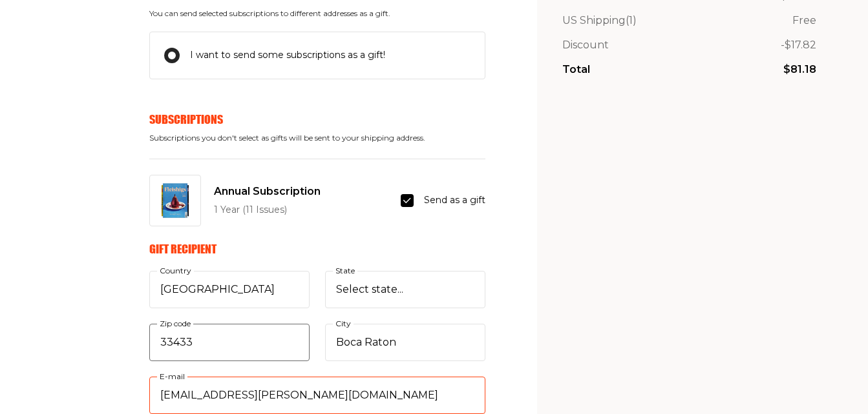 The width and height of the screenshot is (868, 414). I want to click on input: Send as a gift, so click(407, 200).